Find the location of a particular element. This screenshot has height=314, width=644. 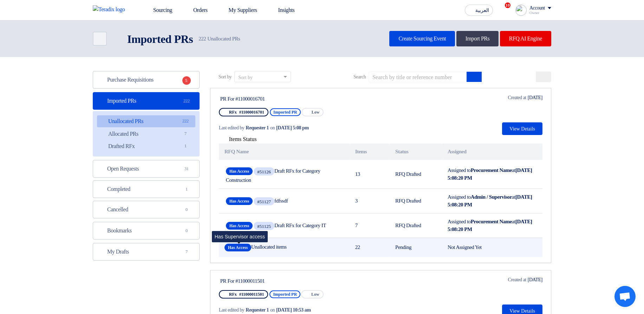

a: Imported PRs222 is located at coordinates (146, 101).